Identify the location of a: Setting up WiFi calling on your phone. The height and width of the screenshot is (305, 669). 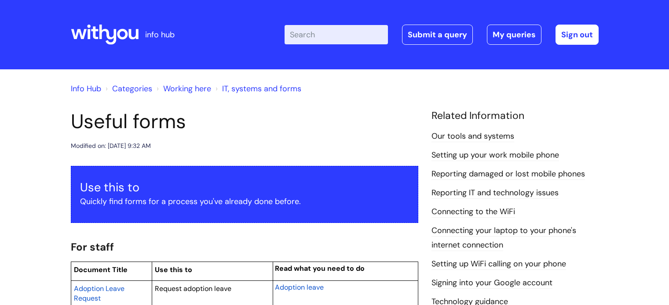
(498, 265).